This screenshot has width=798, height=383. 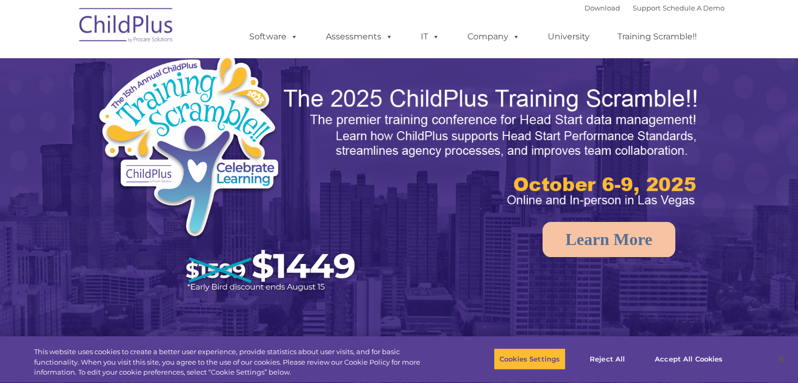 I want to click on a: University, so click(x=569, y=37).